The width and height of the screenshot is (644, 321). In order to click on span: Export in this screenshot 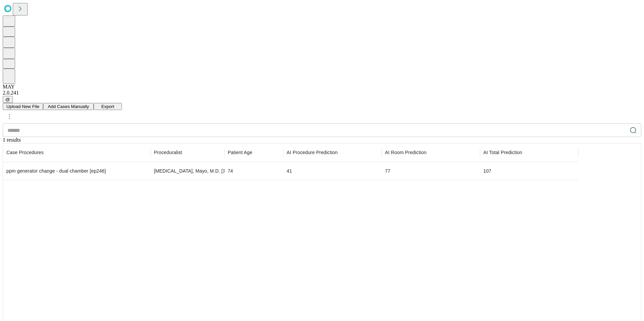, I will do `click(108, 106)`.